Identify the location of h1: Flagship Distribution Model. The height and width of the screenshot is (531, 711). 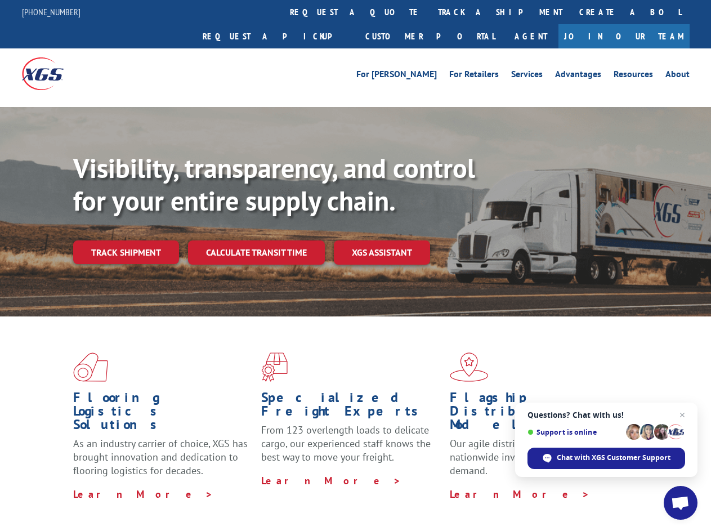
(539, 414).